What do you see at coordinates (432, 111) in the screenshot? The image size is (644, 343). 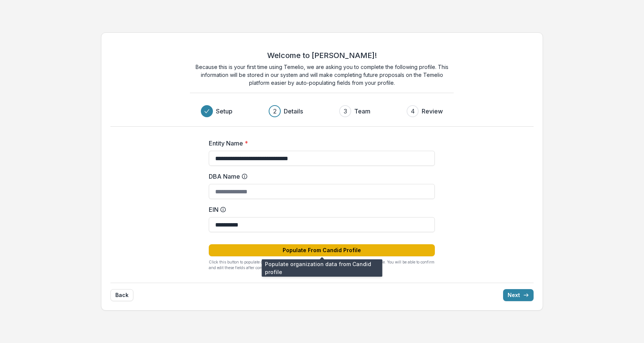 I see `h3: Review` at bounding box center [432, 111].